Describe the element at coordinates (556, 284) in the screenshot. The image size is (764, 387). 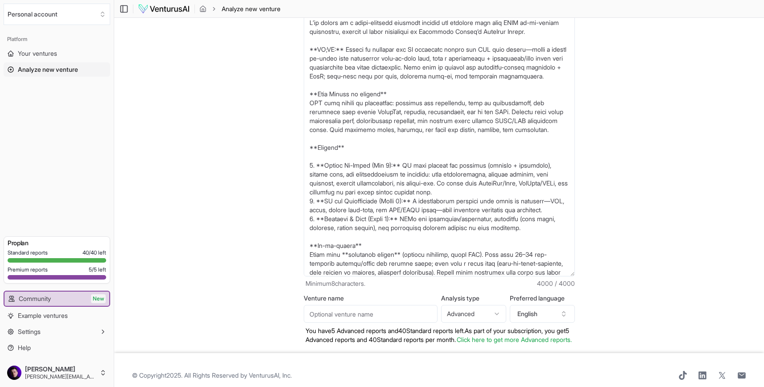
I see `span: 4000 / 4000` at that location.